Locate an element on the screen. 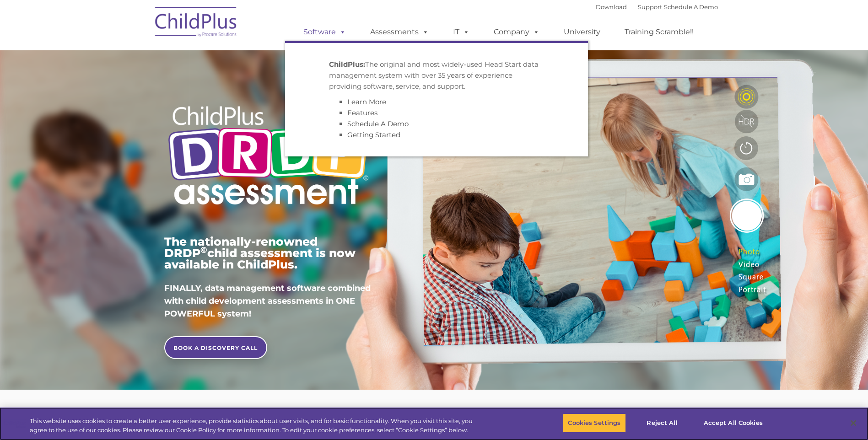  a: University is located at coordinates (582, 32).